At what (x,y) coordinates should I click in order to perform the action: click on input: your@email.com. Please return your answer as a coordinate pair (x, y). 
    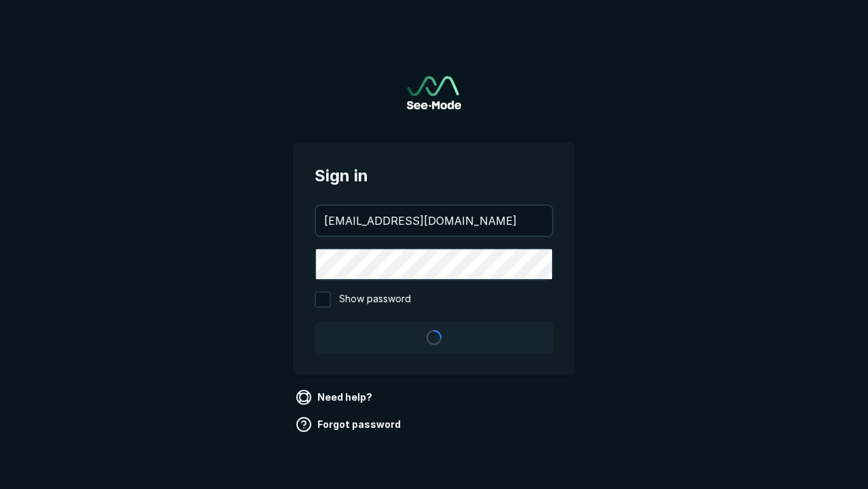
    Looking at the image, I should click on (434, 221).